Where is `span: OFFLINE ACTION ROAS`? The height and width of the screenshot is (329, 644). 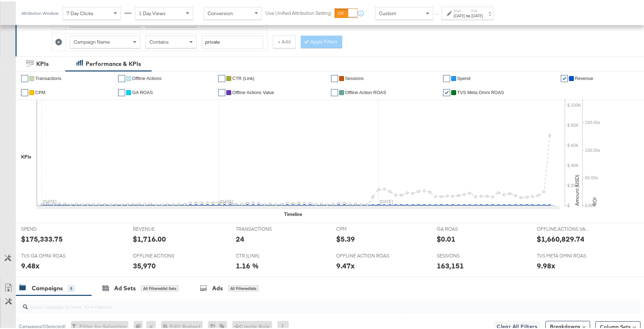
span: OFFLINE ACTION ROAS is located at coordinates (363, 254).